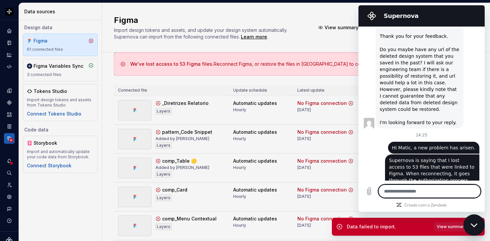  What do you see at coordinates (9, 55) in the screenshot?
I see `a: Analytics` at bounding box center [9, 55].